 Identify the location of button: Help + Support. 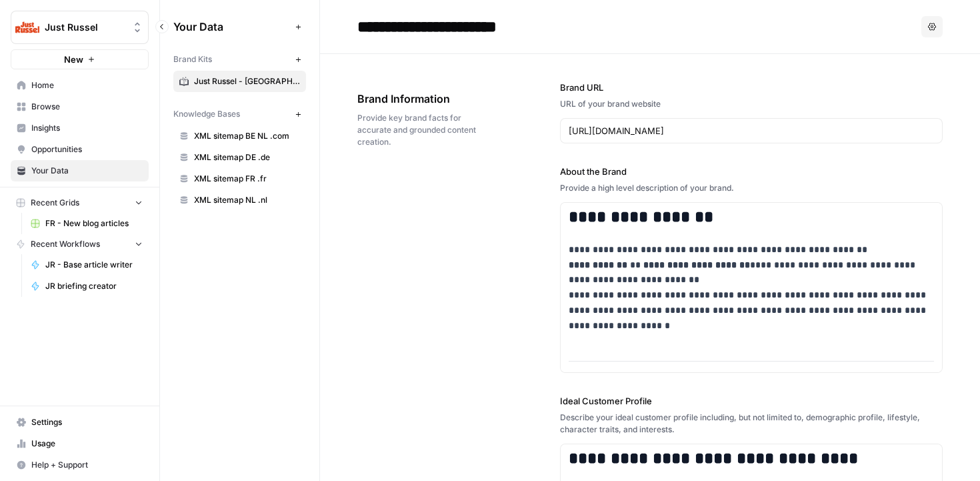
(79, 465).